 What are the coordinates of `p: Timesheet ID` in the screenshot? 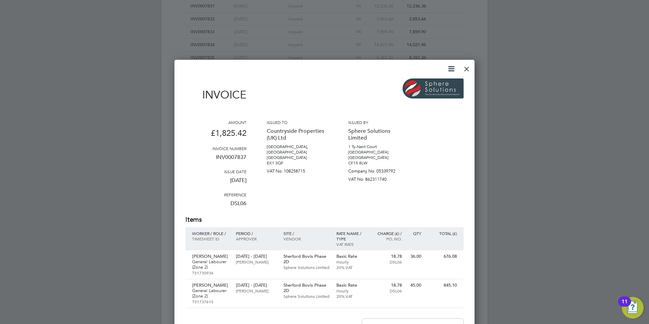 It's located at (210, 238).